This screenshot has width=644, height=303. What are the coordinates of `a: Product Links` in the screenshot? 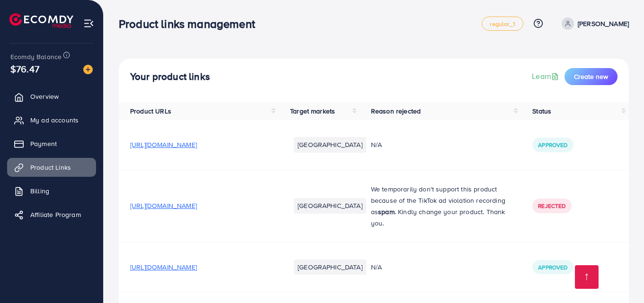 It's located at (52, 168).